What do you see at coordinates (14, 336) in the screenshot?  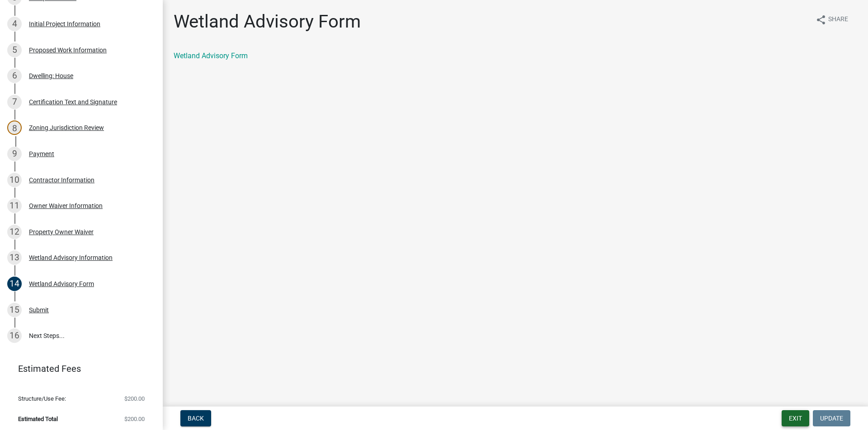 I see `div: 16` at bounding box center [14, 336].